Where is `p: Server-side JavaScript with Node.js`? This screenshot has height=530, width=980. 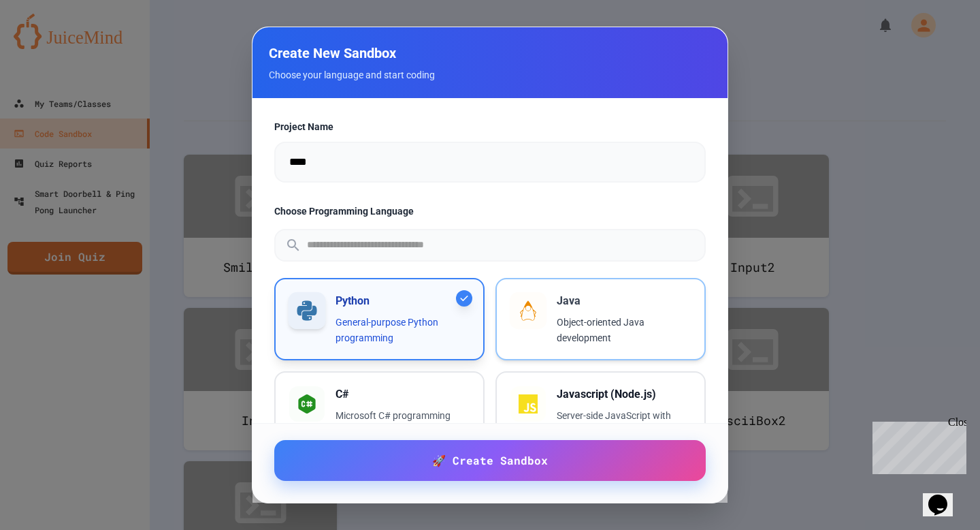
p: Server-side JavaScript with Node.js is located at coordinates (623, 423).